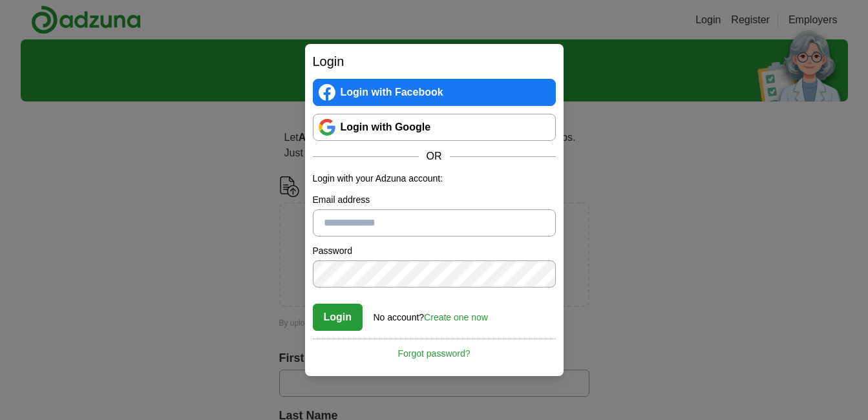 The height and width of the screenshot is (420, 868). Describe the element at coordinates (435, 178) in the screenshot. I see `p: Login with your Adzuna account:` at that location.